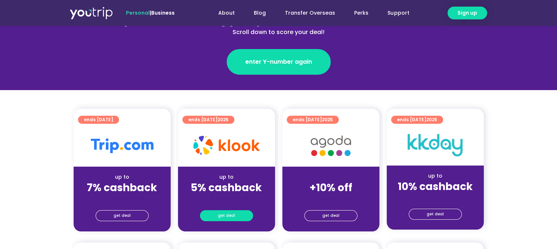 Image resolution: width=557 pixels, height=249 pixels. What do you see at coordinates (226, 13) in the screenshot?
I see `a: About` at bounding box center [226, 13].